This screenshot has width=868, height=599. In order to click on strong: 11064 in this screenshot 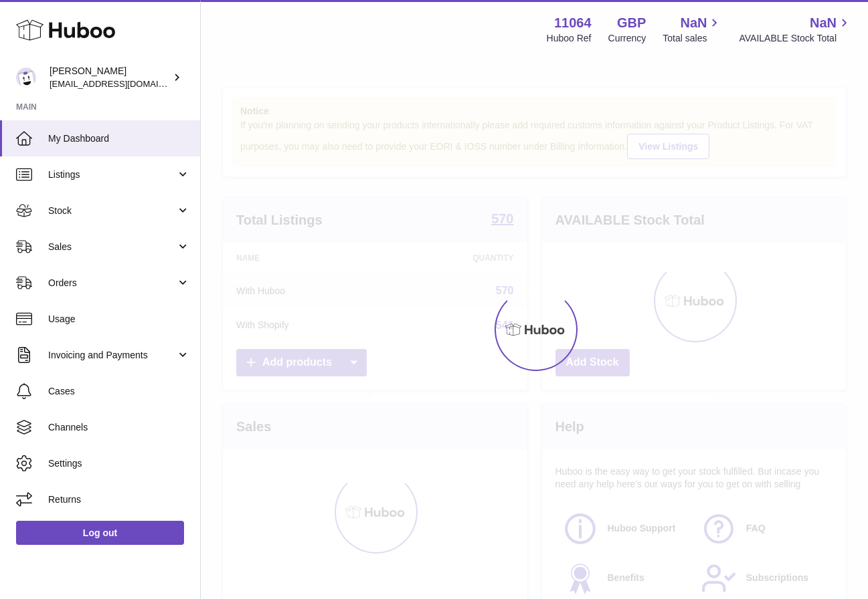, I will do `click(573, 23)`.